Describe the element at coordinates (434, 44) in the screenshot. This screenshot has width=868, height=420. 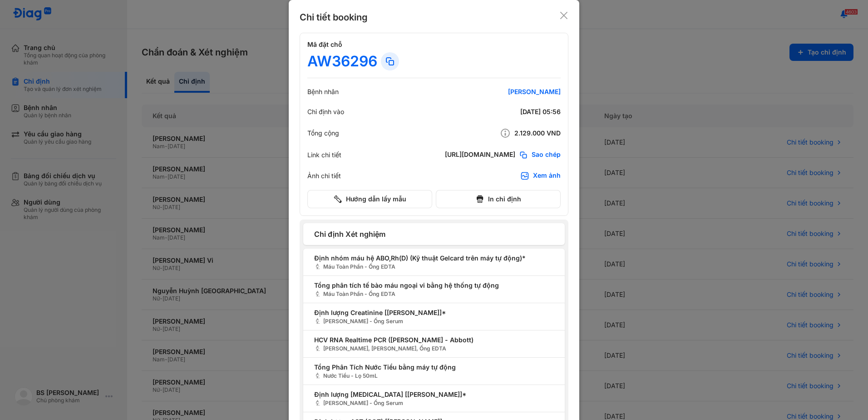
I see `h4: Mã đặt chỗ` at that location.